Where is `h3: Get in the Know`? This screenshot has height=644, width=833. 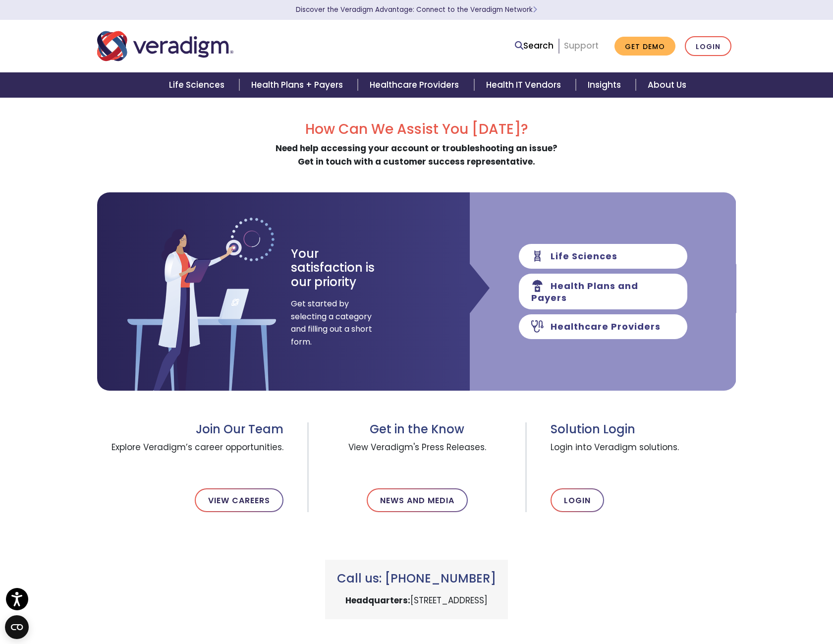
h3: Get in the Know is located at coordinates (417, 429).